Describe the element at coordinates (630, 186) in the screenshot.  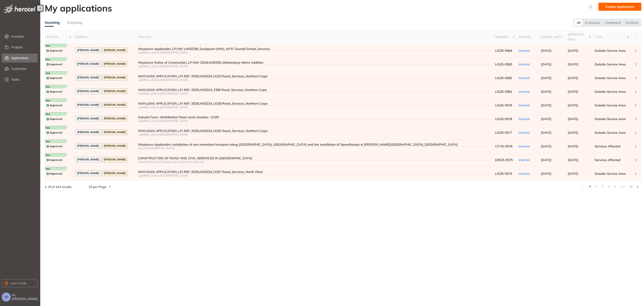
I see `a: 42` at that location.